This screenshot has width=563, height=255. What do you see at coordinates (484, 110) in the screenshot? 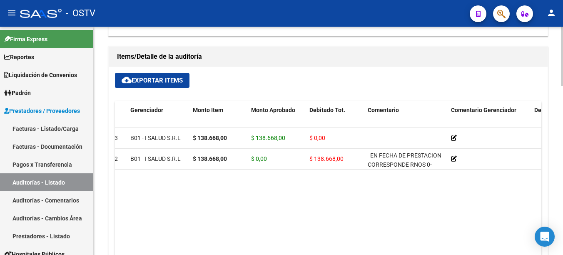
I see `span: Comentario Gerenciador` at bounding box center [484, 110].